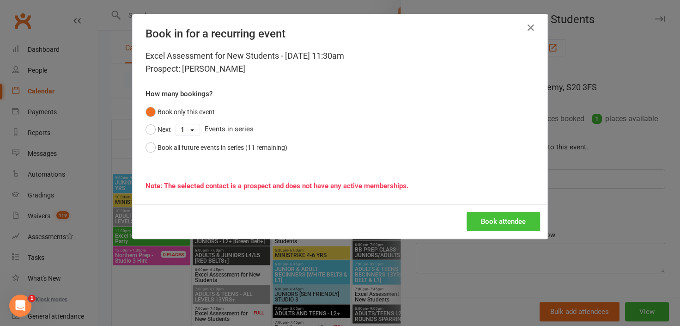 This screenshot has height=326, width=680. What do you see at coordinates (340, 129) in the screenshot?
I see `div: Events in series` at bounding box center [340, 129].